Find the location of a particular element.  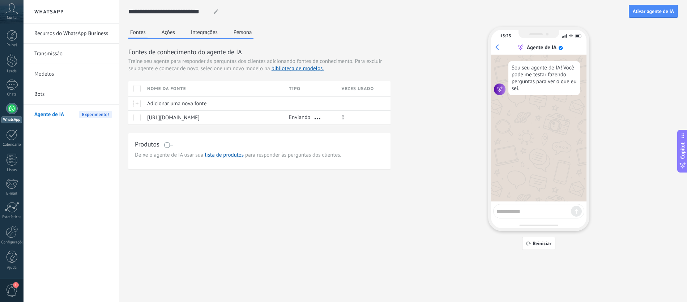

span: 1 is located at coordinates (16, 285).